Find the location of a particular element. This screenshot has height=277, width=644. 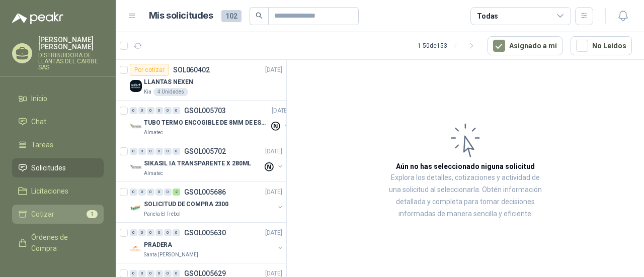

a: Chat is located at coordinates (58, 122).